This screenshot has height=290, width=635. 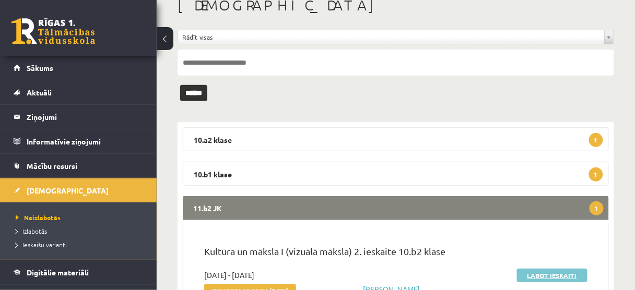 What do you see at coordinates (552, 276) in the screenshot?
I see `a: Labot ieskaiti` at bounding box center [552, 276].